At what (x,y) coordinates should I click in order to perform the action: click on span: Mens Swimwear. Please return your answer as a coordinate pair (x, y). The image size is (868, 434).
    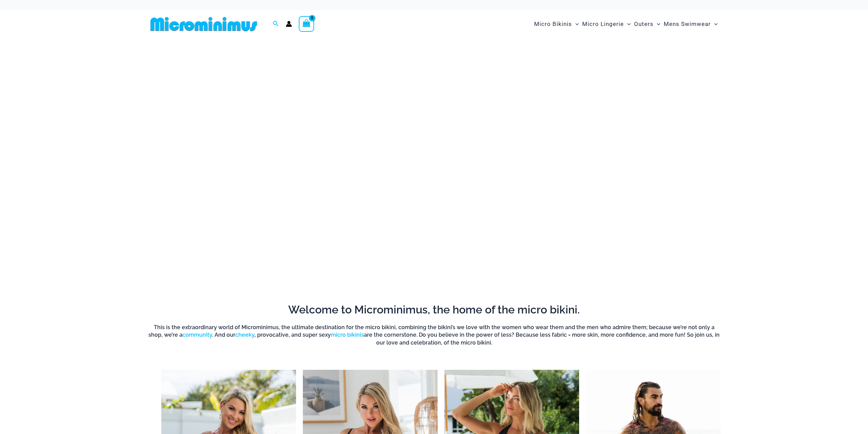
    Looking at the image, I should click on (687, 24).